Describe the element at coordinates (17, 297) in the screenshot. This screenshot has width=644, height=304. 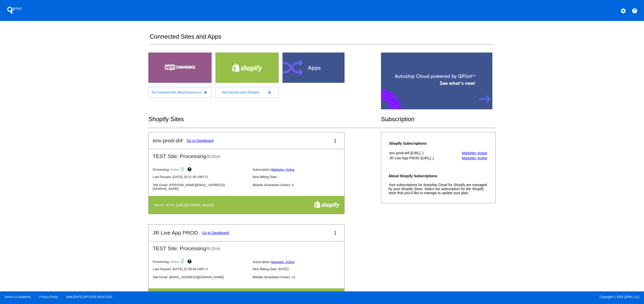
I see `a: Terms & Conditions` at that location.